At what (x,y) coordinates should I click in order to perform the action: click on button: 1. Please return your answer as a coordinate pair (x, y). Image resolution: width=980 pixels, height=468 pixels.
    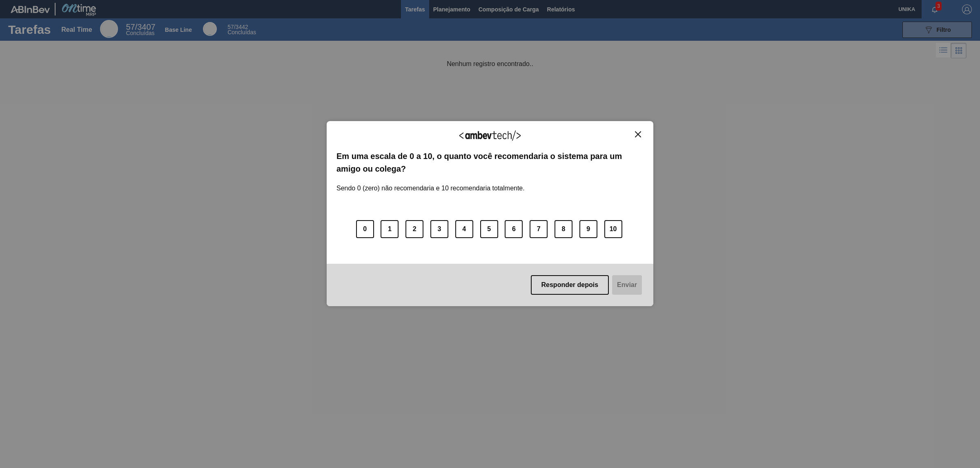
    Looking at the image, I should click on (390, 230).